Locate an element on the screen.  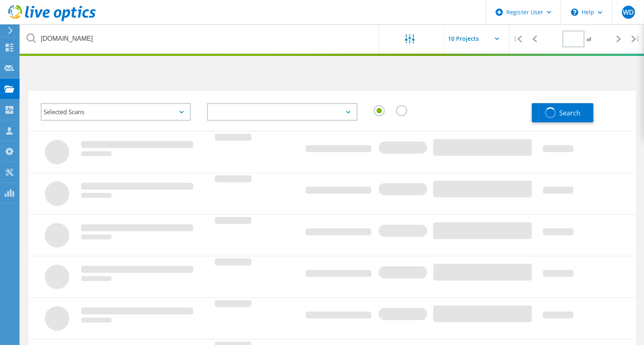
a: Live Optics Dashboard is located at coordinates (52, 20).